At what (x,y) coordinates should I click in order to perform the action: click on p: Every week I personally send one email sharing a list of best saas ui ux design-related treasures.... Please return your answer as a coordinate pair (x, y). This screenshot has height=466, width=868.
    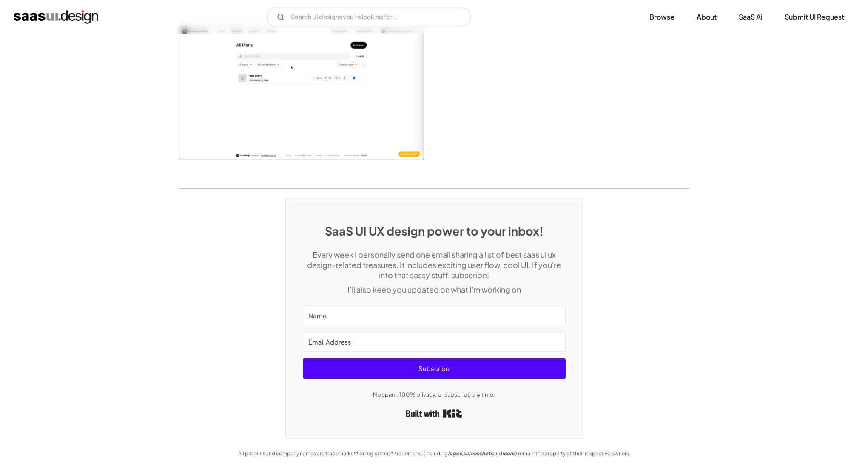
    Looking at the image, I should click on (434, 265).